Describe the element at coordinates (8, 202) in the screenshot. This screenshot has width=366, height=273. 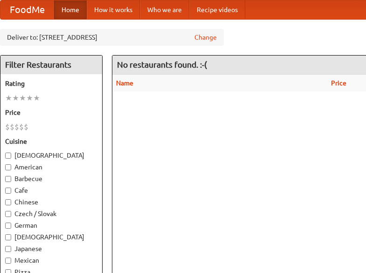
I see `input: Chinese` at that location.